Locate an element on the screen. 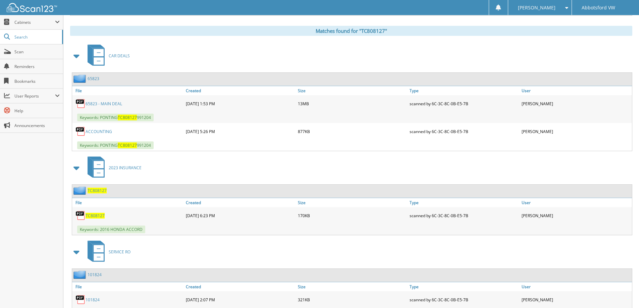 This screenshot has width=639, height=308. a: 65823 is located at coordinates (93, 79).